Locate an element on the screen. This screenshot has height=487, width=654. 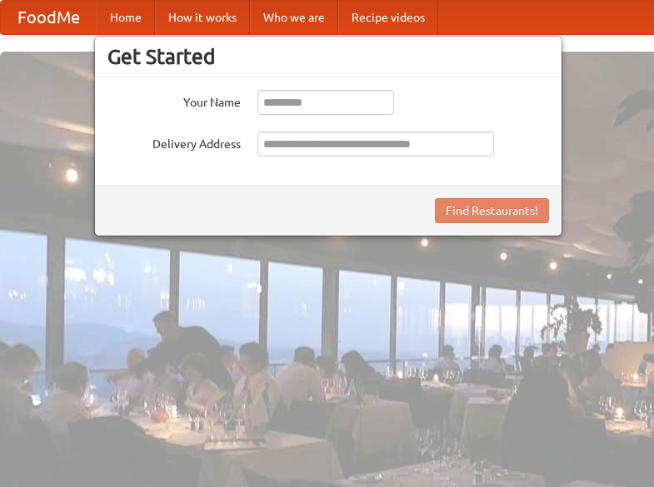
a: FoodMe is located at coordinates (48, 17).